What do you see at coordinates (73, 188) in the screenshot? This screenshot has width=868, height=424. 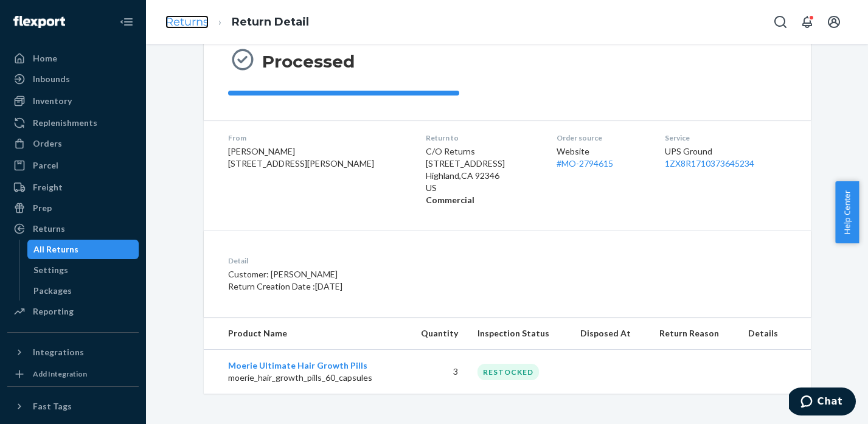 I see `a: Freight` at bounding box center [73, 188].